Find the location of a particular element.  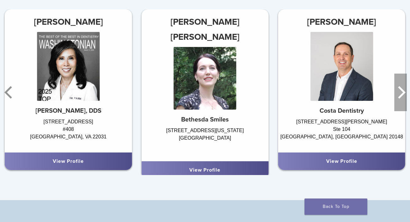

img: Dr. Maribel Vann is located at coordinates (68, 66).